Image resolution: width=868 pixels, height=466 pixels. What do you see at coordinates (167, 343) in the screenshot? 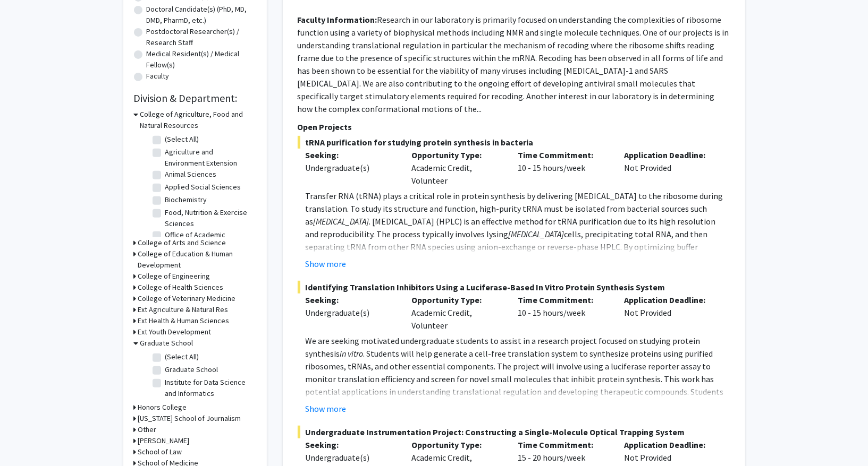
I see `h3: Graduate School` at bounding box center [167, 343].